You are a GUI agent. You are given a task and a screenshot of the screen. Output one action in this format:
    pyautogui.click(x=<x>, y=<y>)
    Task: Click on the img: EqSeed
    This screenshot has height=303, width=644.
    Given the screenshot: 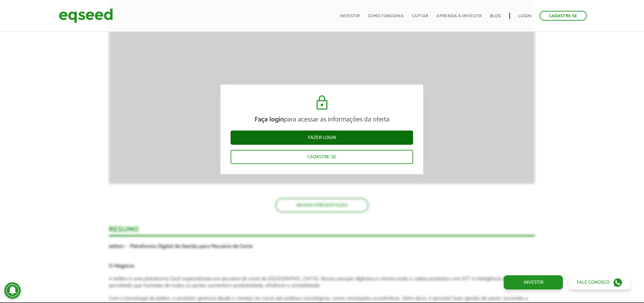 What is the action you would take?
    pyautogui.click(x=86, y=16)
    